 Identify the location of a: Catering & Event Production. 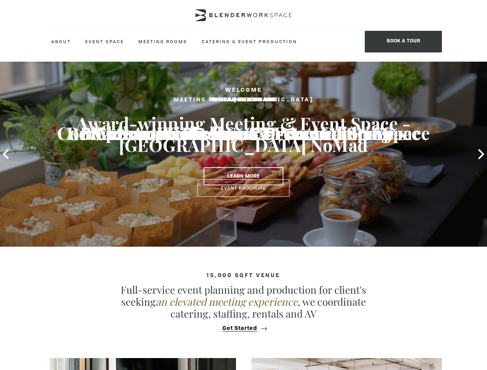
(249, 41).